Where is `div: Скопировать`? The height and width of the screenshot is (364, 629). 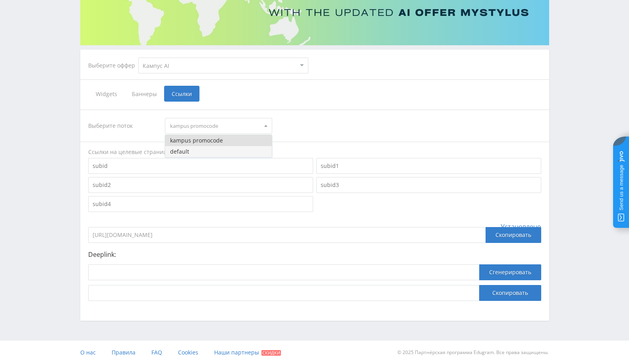 div: Скопировать is located at coordinates (513, 235).